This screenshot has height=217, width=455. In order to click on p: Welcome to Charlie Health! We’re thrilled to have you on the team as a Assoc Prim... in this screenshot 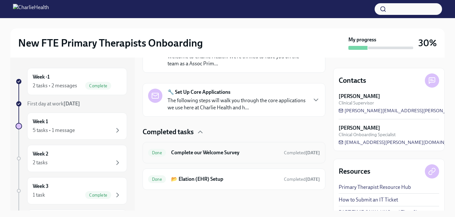, I will do `click(237, 60)`.